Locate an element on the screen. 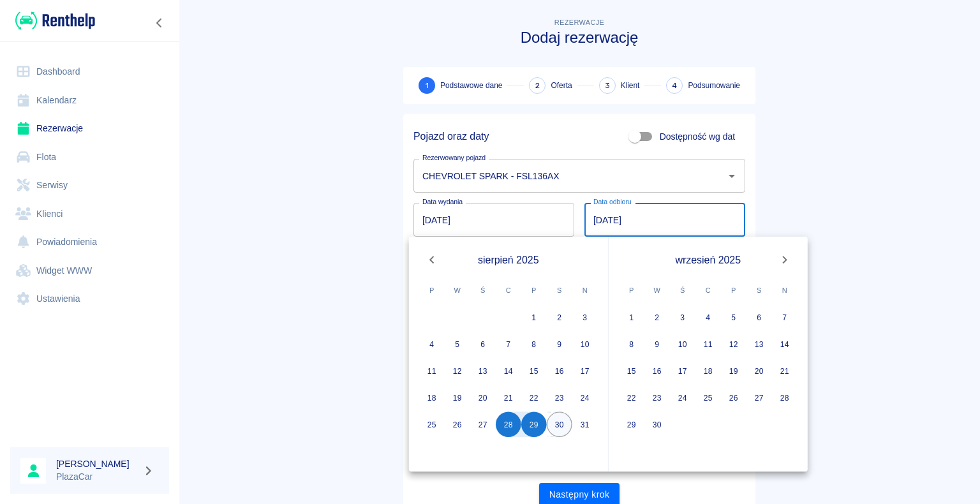 The image size is (980, 504). label: Data odbioru is located at coordinates (612, 202).